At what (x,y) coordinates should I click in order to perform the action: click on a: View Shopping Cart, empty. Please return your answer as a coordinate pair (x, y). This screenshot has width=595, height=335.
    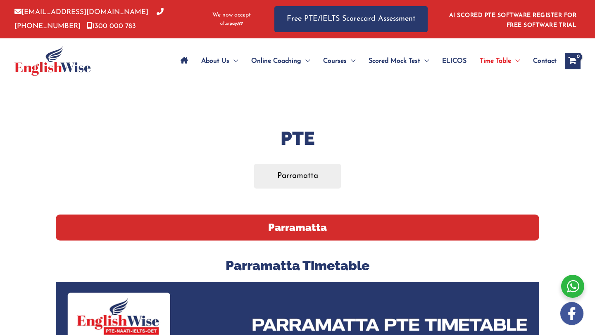
    Looking at the image, I should click on (572, 61).